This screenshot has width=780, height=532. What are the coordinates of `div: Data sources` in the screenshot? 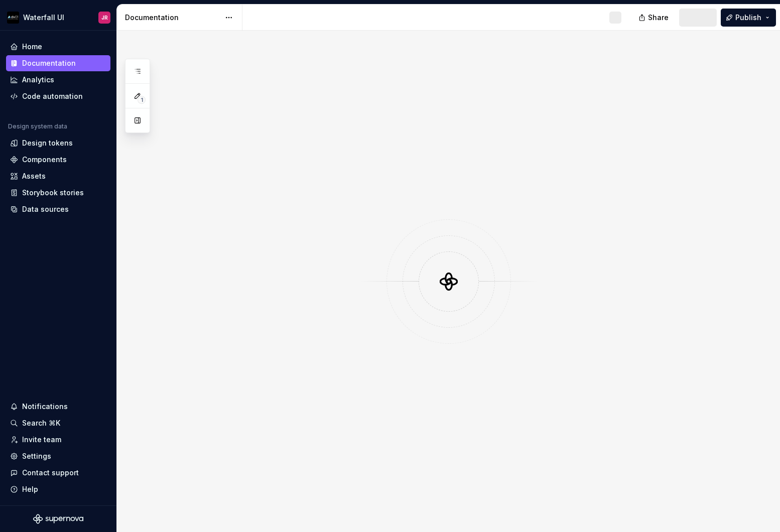 It's located at (45, 210).